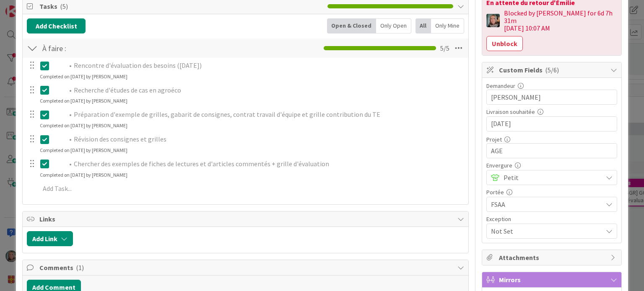 The image size is (644, 291). What do you see at coordinates (263, 139) in the screenshot?
I see `li: Révision des consignes et grilles` at bounding box center [263, 139].